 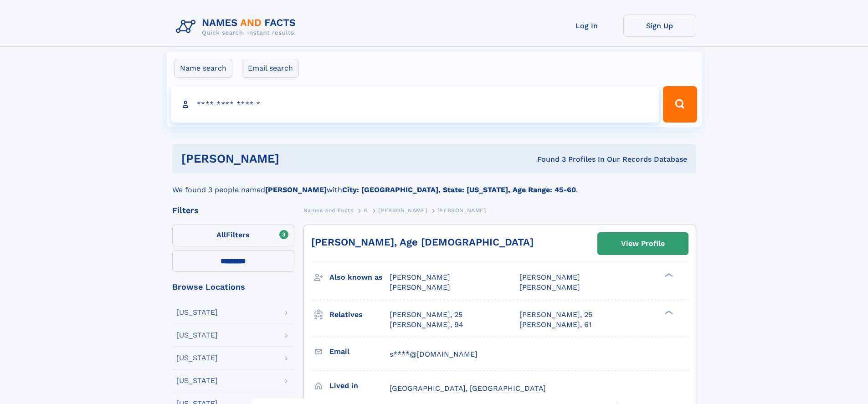 I want to click on a: Log In, so click(x=587, y=26).